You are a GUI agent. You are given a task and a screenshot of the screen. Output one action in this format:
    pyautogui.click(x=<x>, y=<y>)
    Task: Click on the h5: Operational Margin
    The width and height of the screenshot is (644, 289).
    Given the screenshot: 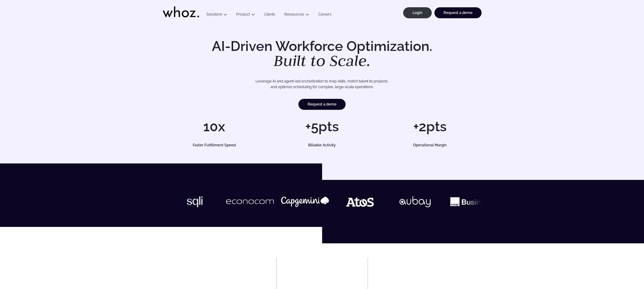 What is the action you would take?
    pyautogui.click(x=430, y=145)
    